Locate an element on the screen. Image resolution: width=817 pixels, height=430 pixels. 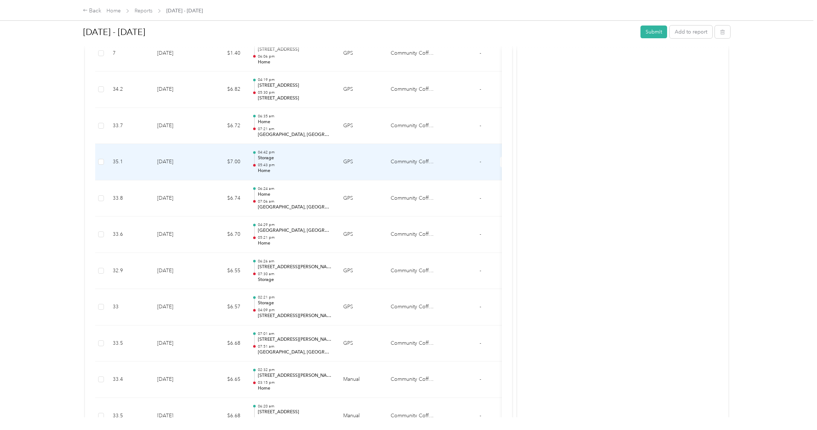
p: 06:06 pm is located at coordinates (295, 57).